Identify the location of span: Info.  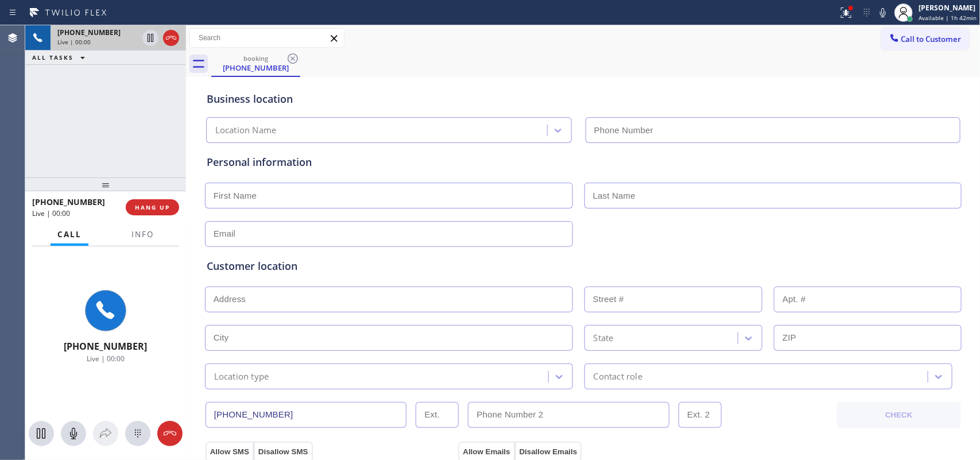
(142, 235).